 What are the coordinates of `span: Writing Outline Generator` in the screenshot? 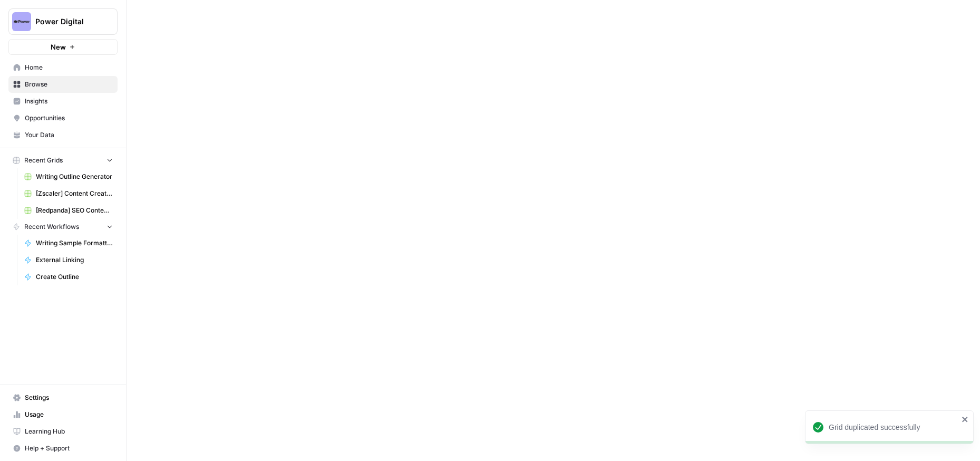 It's located at (75, 177).